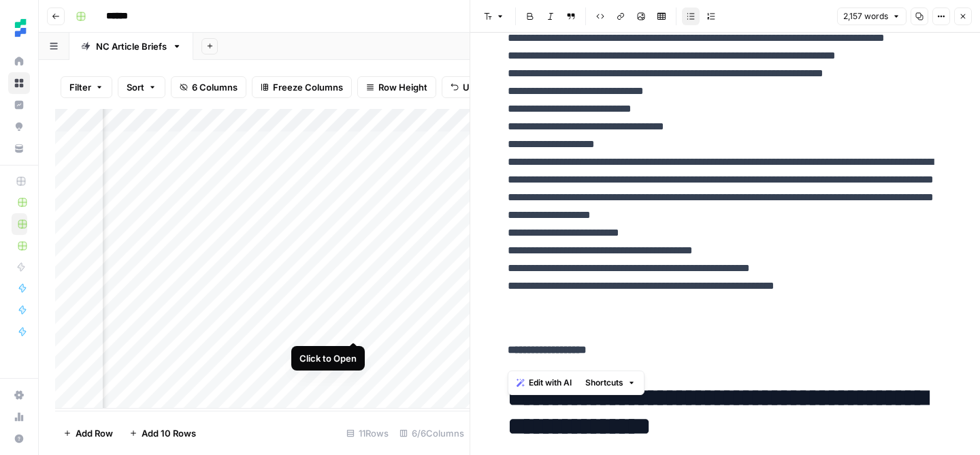 The image size is (980, 455). What do you see at coordinates (214, 87) in the screenshot?
I see `span: 6 Columns` at bounding box center [214, 87].